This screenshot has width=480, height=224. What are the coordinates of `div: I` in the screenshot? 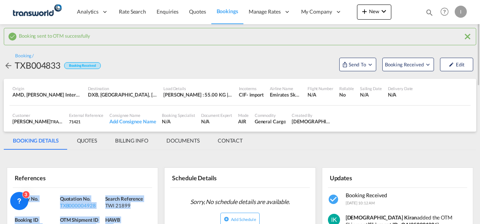 It's located at (461, 12).